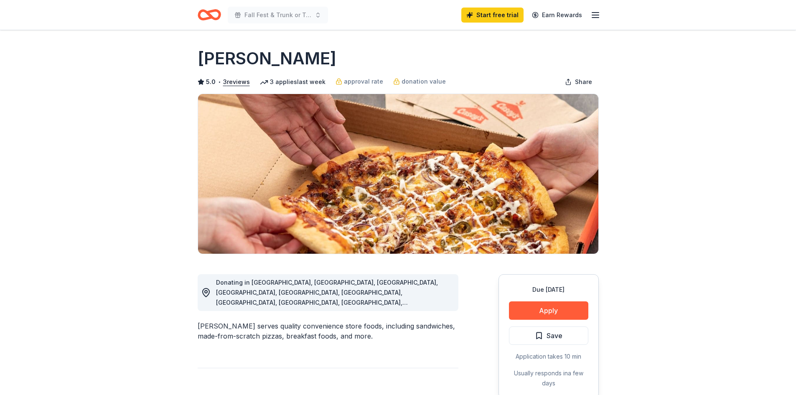  I want to click on span: Save, so click(554, 335).